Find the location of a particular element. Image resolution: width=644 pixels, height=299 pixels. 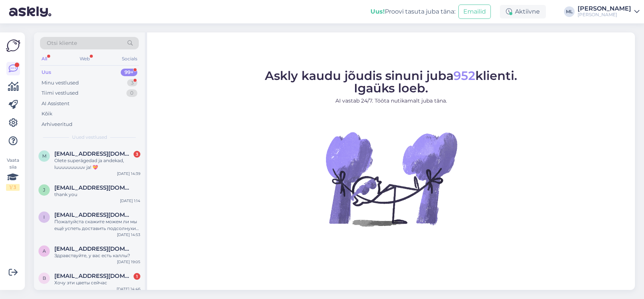

div: thank you is located at coordinates (98, 195).